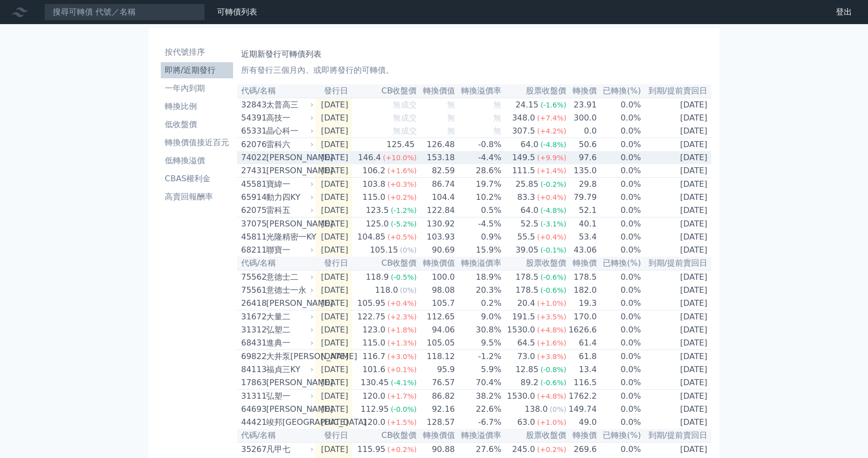  Describe the element at coordinates (436, 158) in the screenshot. I see `td: 153.18` at that location.